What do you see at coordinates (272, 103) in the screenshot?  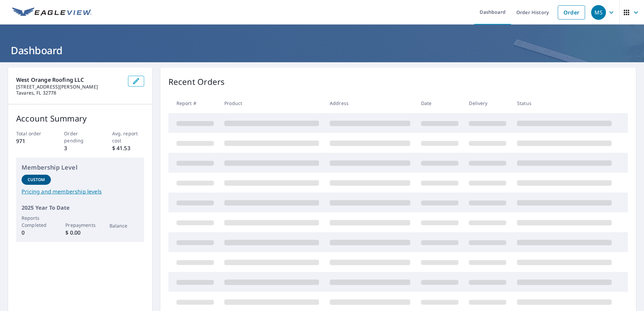 I see `th: Product` at bounding box center [272, 103].